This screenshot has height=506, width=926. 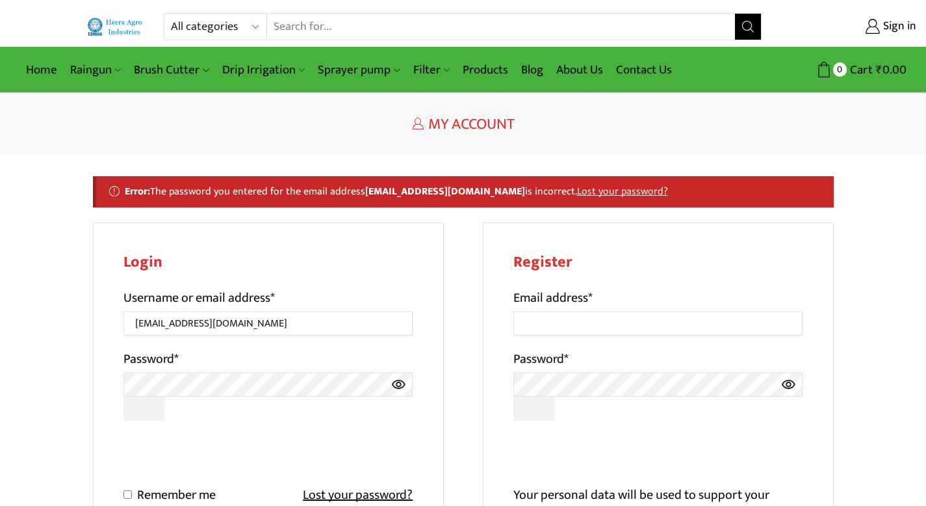 I want to click on a: Contact Us, so click(x=644, y=70).